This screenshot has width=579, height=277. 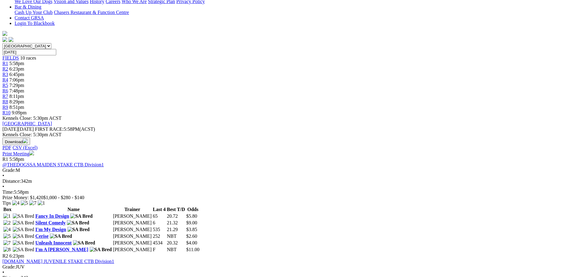 What do you see at coordinates (176, 223) in the screenshot?
I see `td: 21.32` at bounding box center [176, 223].